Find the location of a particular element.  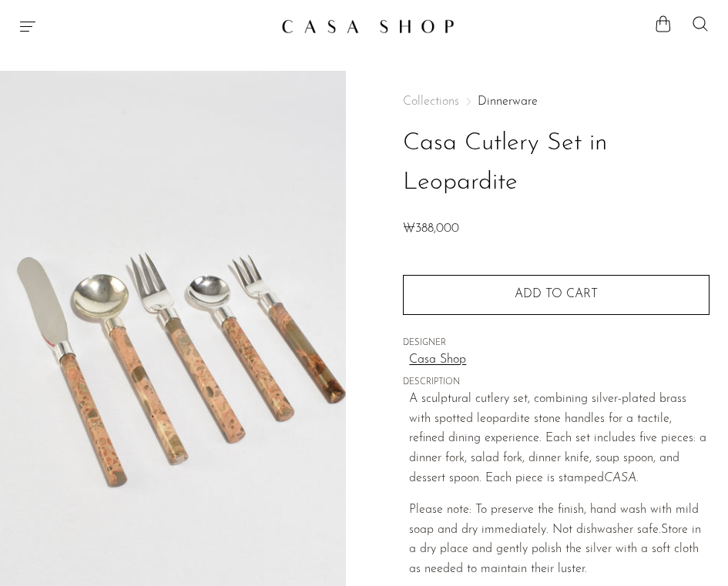

span: DESCRIPTION is located at coordinates (556, 383).